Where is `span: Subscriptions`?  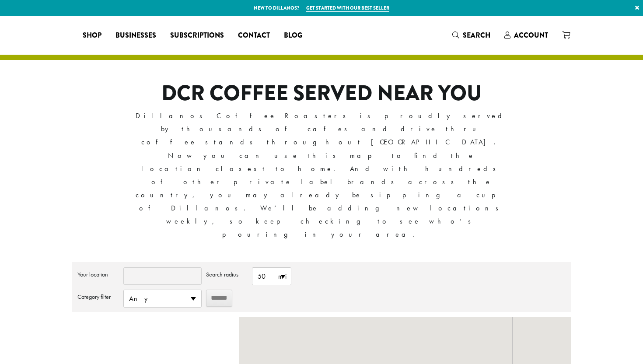 span: Subscriptions is located at coordinates (197, 35).